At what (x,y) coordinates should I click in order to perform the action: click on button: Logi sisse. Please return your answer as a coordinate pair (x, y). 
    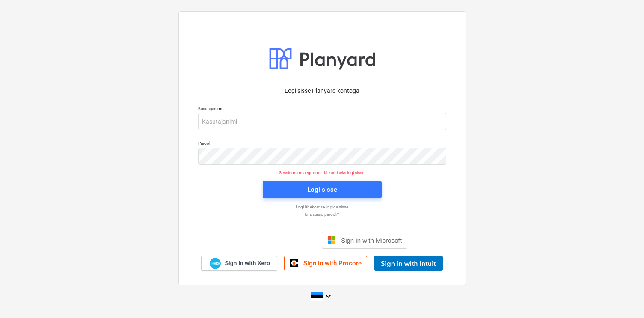
    Looking at the image, I should click on (323, 190).